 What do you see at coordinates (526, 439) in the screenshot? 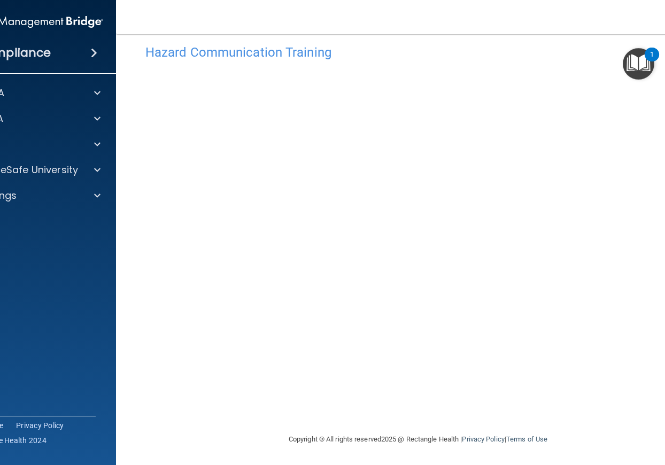
I see `a: Terms of Use` at bounding box center [526, 439].